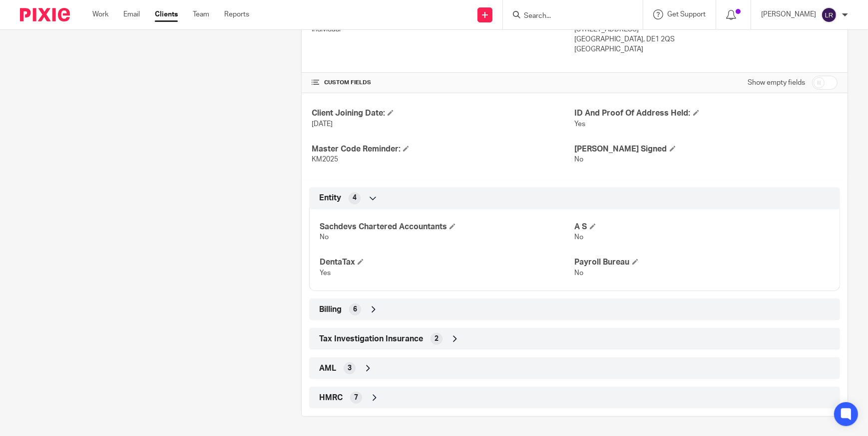 The image size is (868, 436). What do you see at coordinates (447, 227) in the screenshot?
I see `h4: Sachdevs Chartered Accountants` at bounding box center [447, 227].